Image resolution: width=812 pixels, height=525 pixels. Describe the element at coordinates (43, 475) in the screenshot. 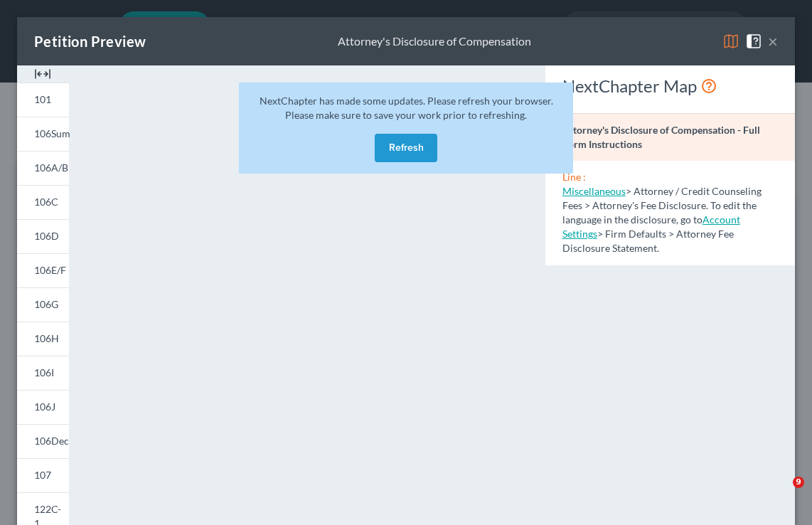

I see `span: 107` at that location.